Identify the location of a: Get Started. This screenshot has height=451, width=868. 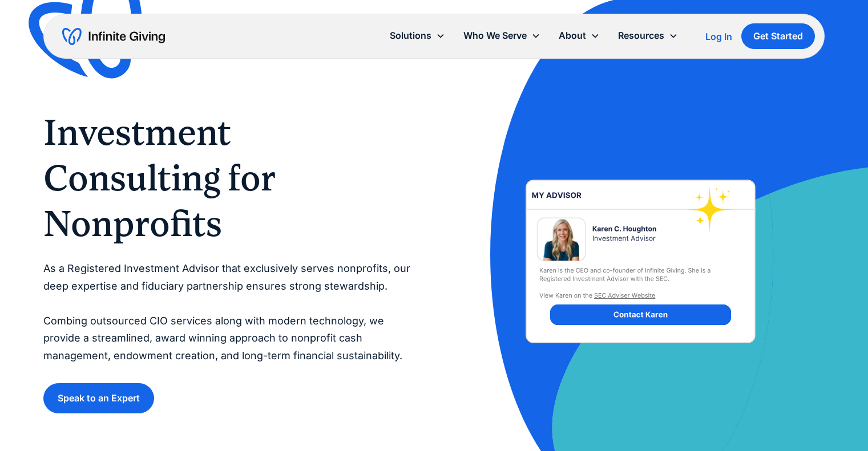
(778, 36).